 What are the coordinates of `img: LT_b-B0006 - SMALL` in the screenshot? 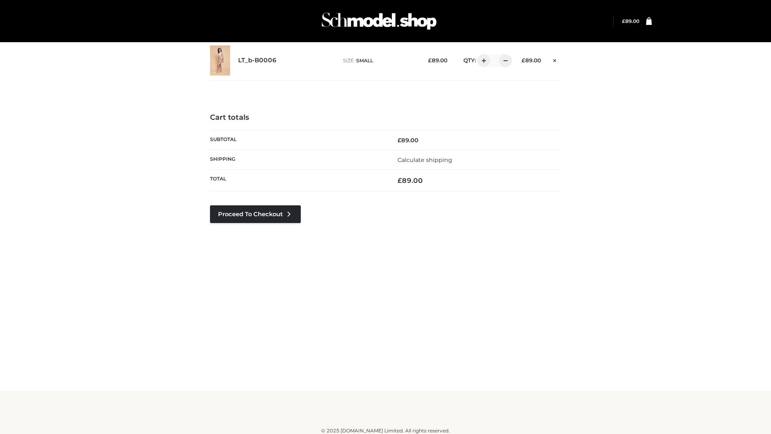 It's located at (220, 60).